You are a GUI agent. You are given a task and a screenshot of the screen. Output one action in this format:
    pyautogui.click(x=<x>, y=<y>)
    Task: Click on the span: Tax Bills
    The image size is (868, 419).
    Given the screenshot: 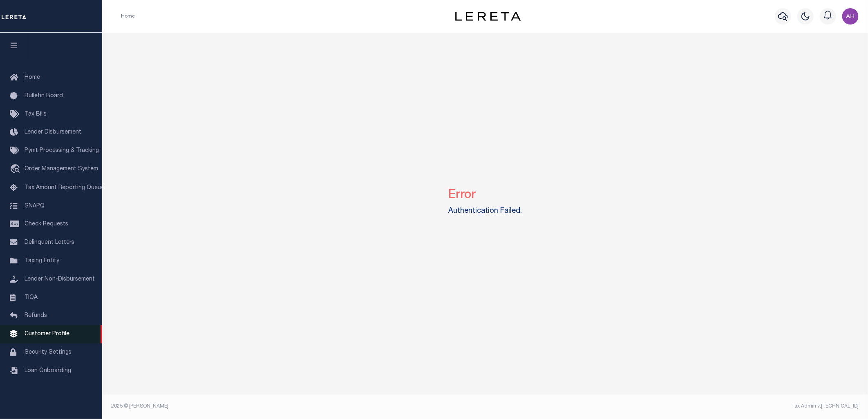 What is the action you would take?
    pyautogui.click(x=35, y=114)
    